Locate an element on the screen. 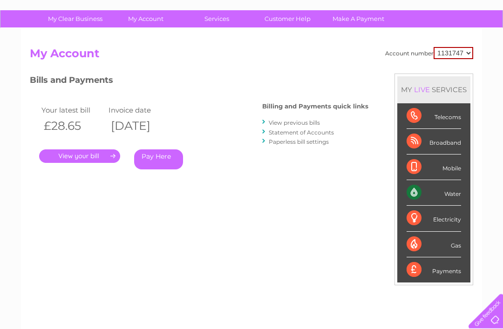  h4: Billing and Payments quick links is located at coordinates (315, 107).